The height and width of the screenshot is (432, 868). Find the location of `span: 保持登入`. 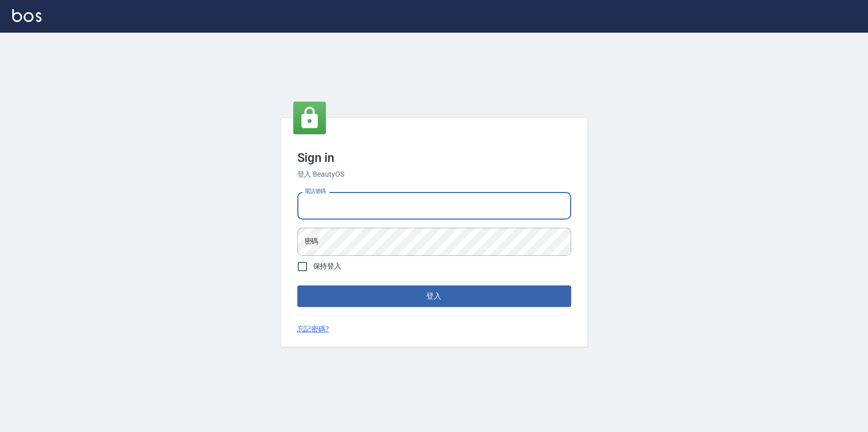

span: 保持登入 is located at coordinates (328, 266).